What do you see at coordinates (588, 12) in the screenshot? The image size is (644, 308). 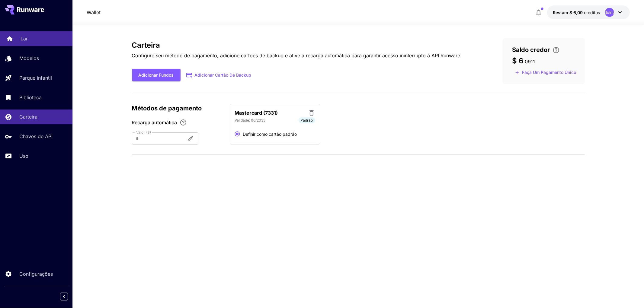 I see `button: $ 6,0911IndefinidoIndefinido` at bounding box center [588, 12].